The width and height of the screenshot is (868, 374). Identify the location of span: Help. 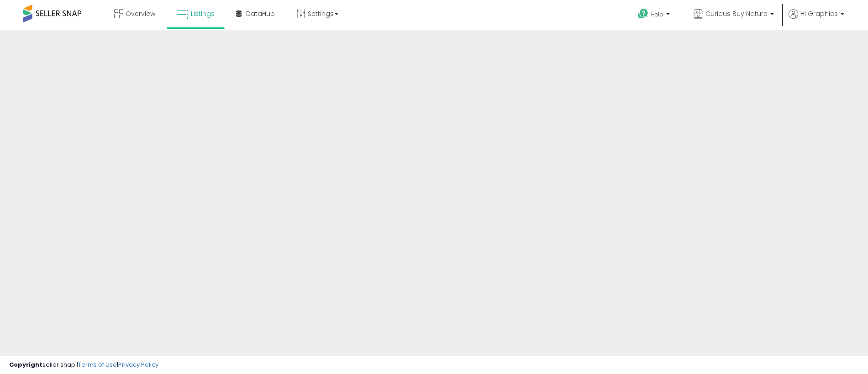
(657, 14).